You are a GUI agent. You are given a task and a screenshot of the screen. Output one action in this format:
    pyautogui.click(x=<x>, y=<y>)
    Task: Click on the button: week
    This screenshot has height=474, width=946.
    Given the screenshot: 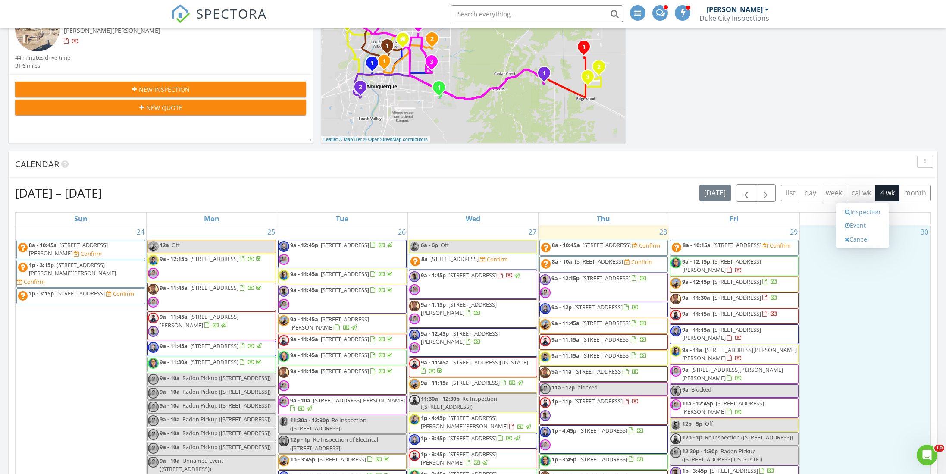 What is the action you would take?
    pyautogui.click(x=834, y=193)
    